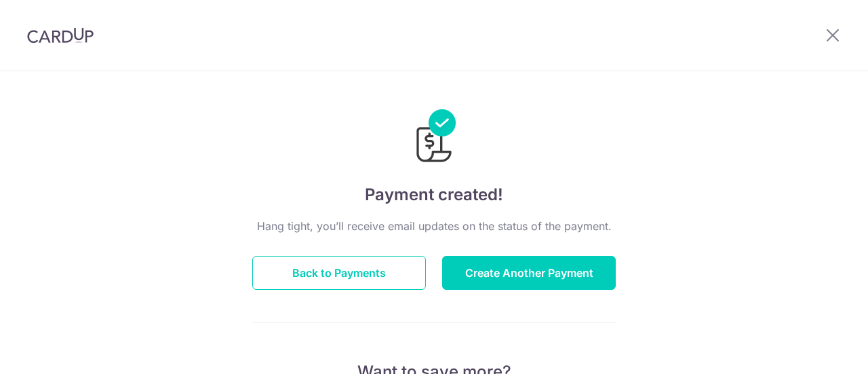  Describe the element at coordinates (434, 137) in the screenshot. I see `img: Payments` at that location.